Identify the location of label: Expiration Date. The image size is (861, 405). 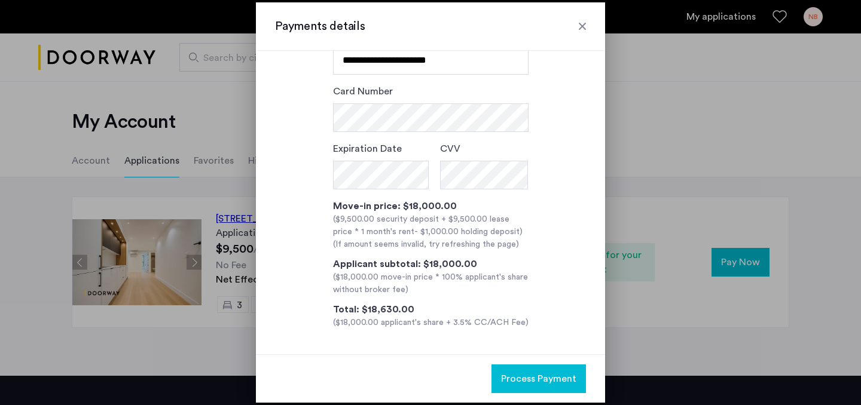
(367, 149).